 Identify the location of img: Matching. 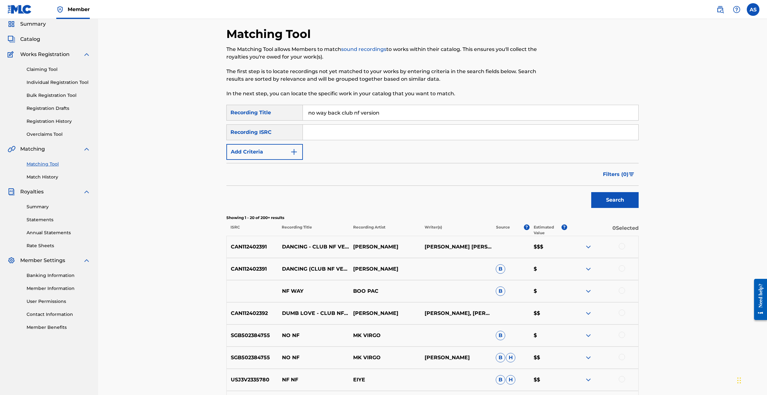
(11, 149).